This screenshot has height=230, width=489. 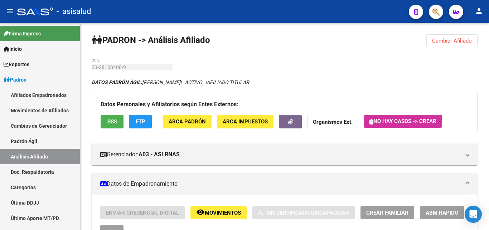 What do you see at coordinates (403, 121) in the screenshot?
I see `span: No hay casos -> Crear` at bounding box center [403, 121].